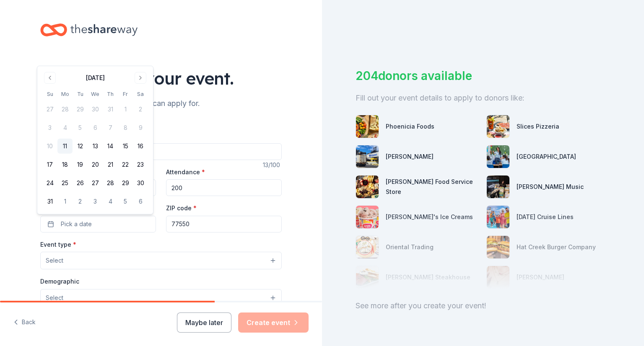  I want to click on div: See more after you create your event!, so click(483, 306).